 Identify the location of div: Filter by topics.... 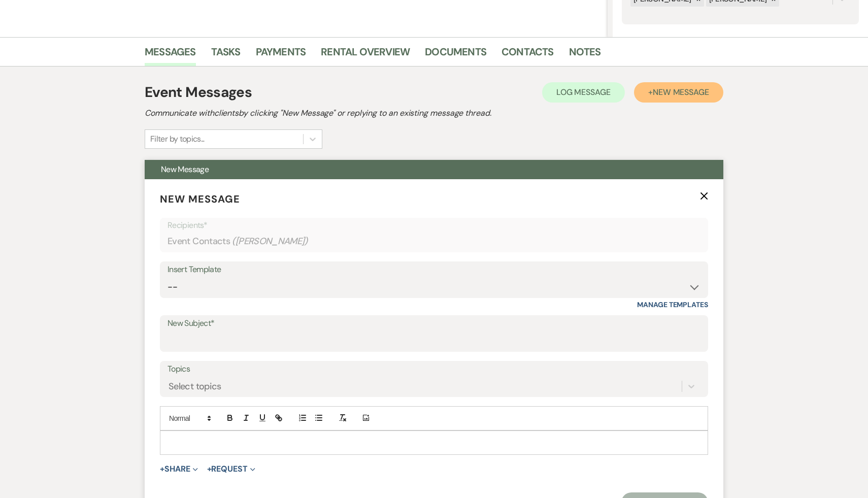
(177, 139).